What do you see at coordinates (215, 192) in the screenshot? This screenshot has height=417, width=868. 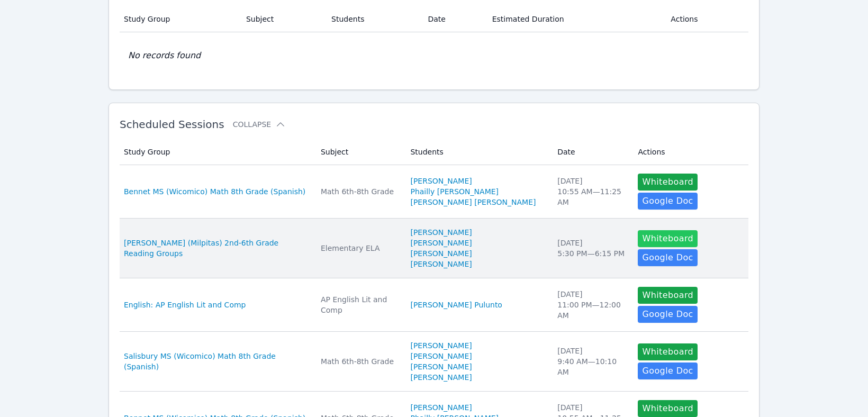 I see `a: Bennet MS (Wicomico) Math 8th Grade (Spanish)` at bounding box center [215, 192].